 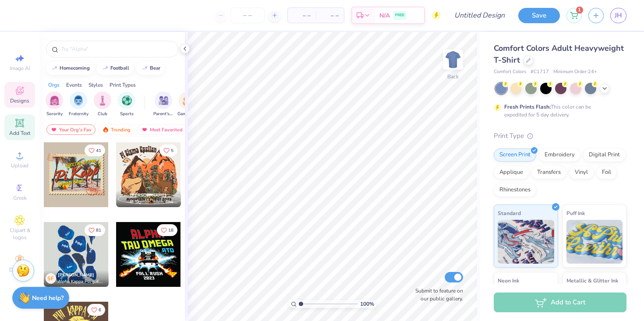 I want to click on div: Your Org's Fav, so click(x=71, y=130).